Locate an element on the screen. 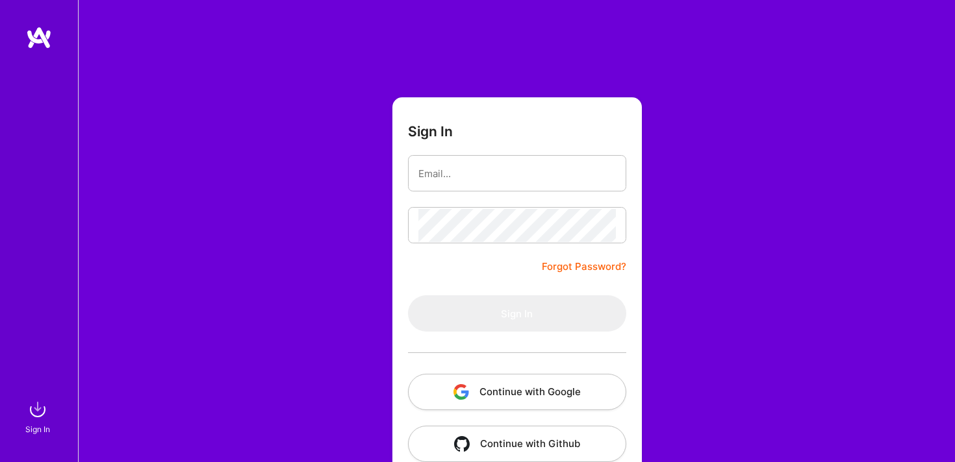 The width and height of the screenshot is (955, 462). button: Continue with Github is located at coordinates (517, 444).